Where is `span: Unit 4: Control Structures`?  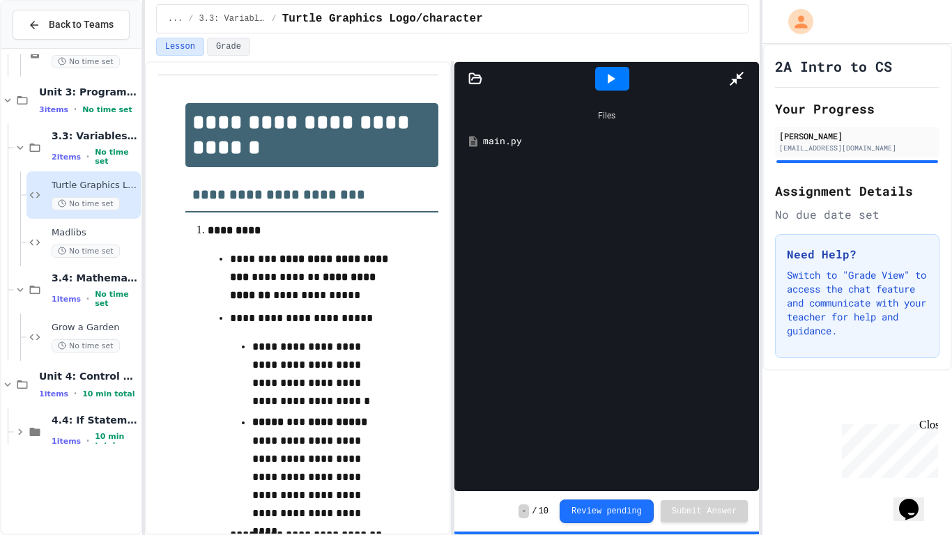 span: Unit 4: Control Structures is located at coordinates (88, 376).